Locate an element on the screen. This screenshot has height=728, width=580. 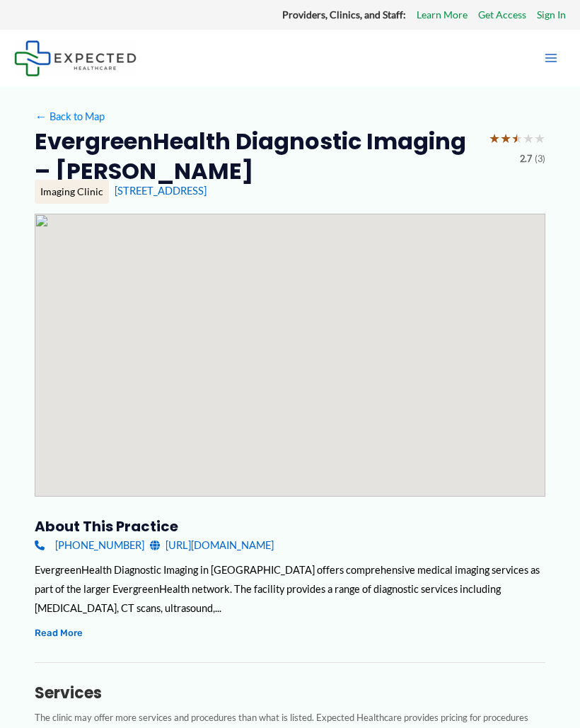
a: Learn More is located at coordinates (443, 15).